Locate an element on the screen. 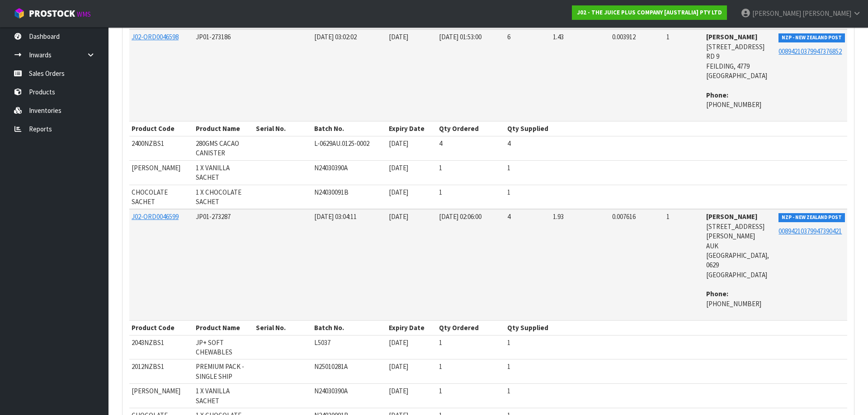 The width and height of the screenshot is (868, 415). span: JP01-273186 is located at coordinates (213, 36).